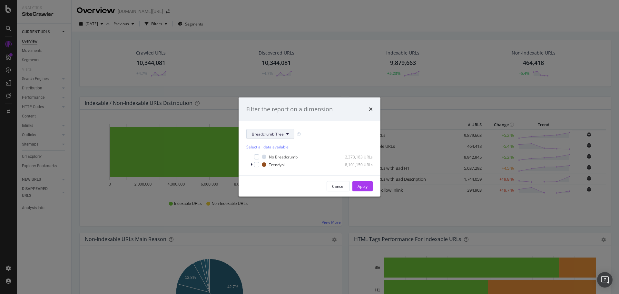 The height and width of the screenshot is (294, 619). What do you see at coordinates (357, 165) in the screenshot?
I see `div: 8,101,150 URLs` at bounding box center [357, 165].